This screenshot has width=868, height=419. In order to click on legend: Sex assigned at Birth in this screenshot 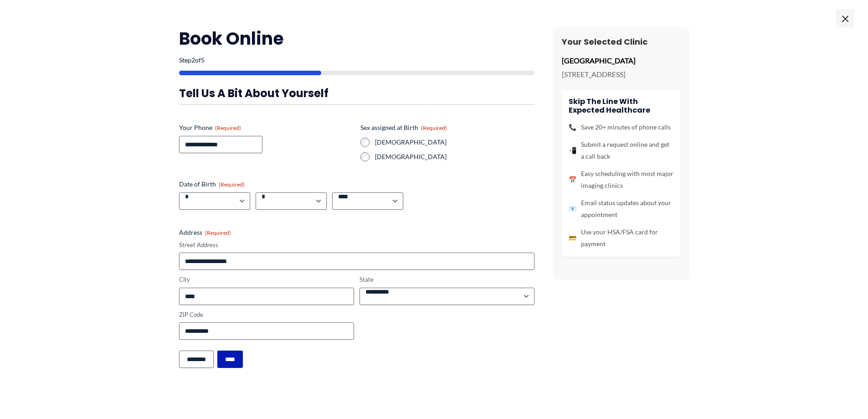, I will do `click(404, 128)`.